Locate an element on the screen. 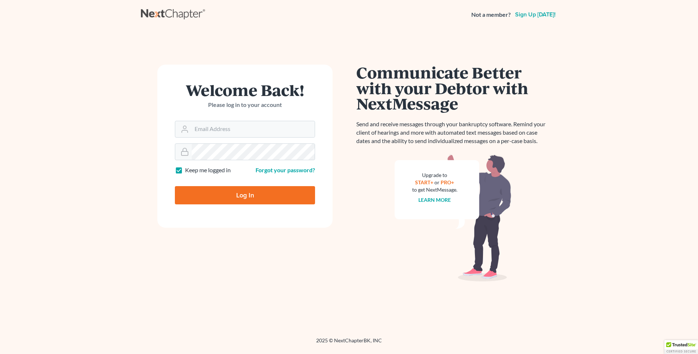 The image size is (698, 354). div: TrustedSite Certified is located at coordinates (681, 347).